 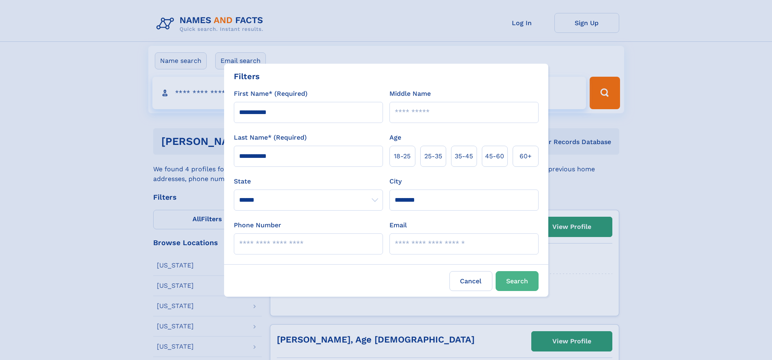 I want to click on span: 18‑25, so click(x=402, y=156).